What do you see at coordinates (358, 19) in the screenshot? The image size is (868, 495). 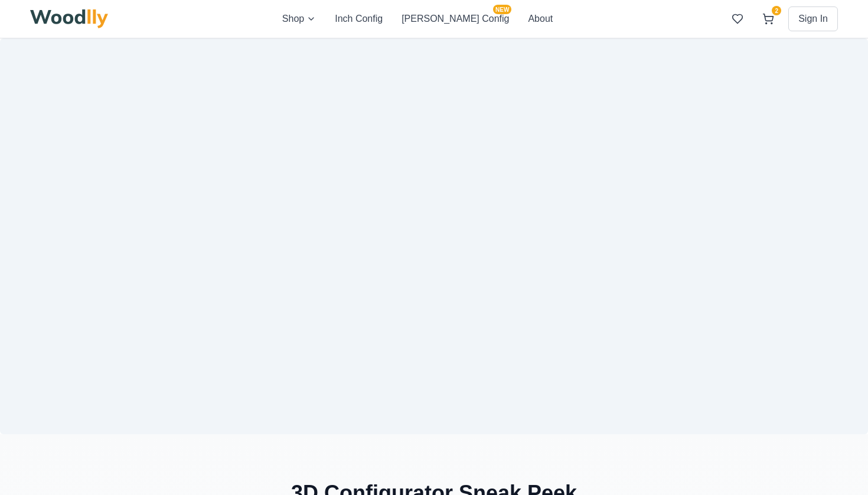 I see `button: Inch Config` at bounding box center [358, 19].